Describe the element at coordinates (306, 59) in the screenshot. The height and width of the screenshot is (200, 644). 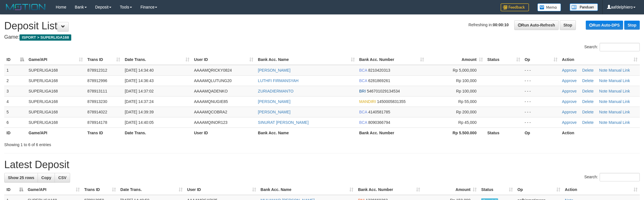
I see `th: Bank Acc. Name: activate to sort column ascending` at that location.